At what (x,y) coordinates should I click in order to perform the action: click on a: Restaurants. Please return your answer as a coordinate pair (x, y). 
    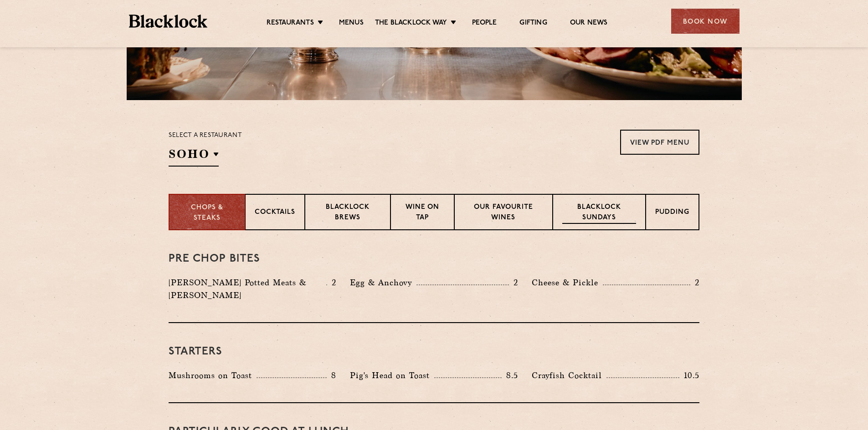
    Looking at the image, I should click on (290, 23).